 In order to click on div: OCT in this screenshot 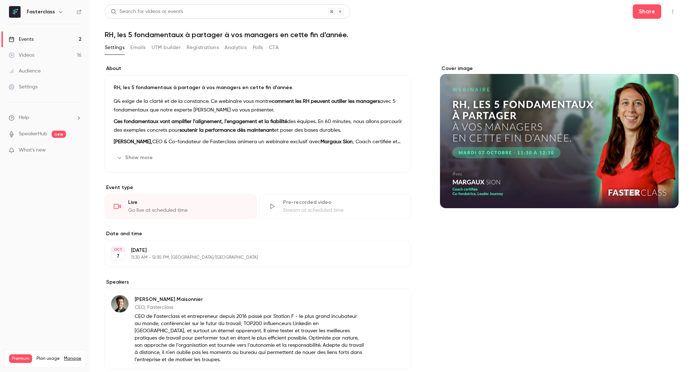, I will do `click(118, 250)`.